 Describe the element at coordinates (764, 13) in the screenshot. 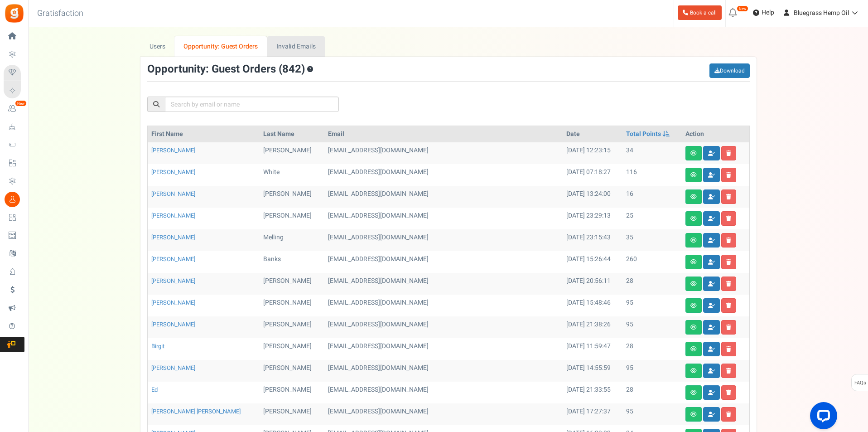

I see `a: Help` at that location.